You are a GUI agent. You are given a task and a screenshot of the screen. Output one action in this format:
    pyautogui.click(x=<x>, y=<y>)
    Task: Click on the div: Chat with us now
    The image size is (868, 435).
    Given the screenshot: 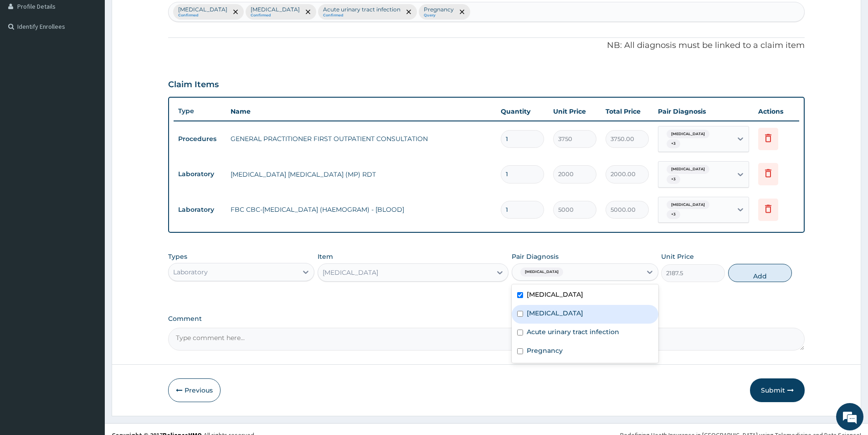 What is the action you would take?
    pyautogui.click(x=100, y=57)
    